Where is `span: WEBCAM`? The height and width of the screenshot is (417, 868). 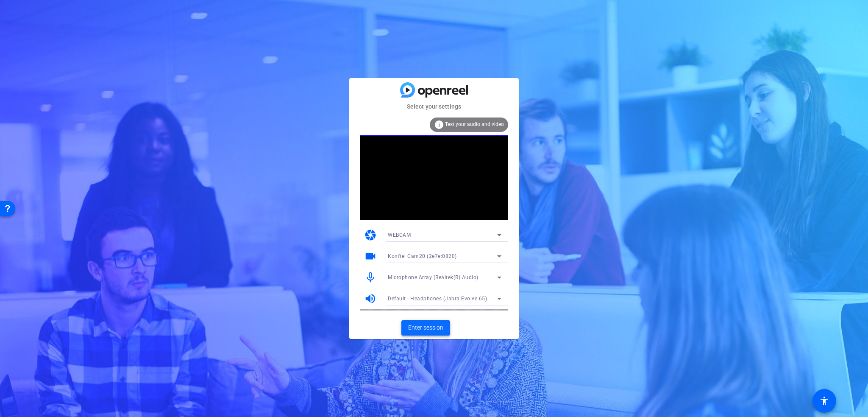
span: WEBCAM is located at coordinates (399, 235).